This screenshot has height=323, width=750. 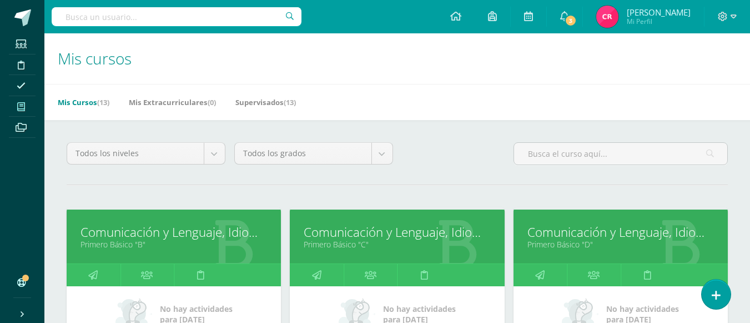 I want to click on a: Mis Cursos(13), so click(x=83, y=102).